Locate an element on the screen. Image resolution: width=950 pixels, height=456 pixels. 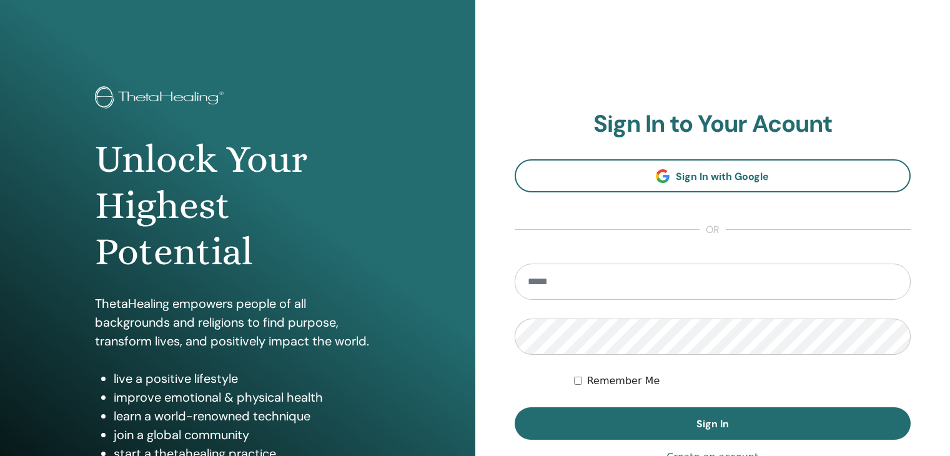
a: Sign In with Google is located at coordinates (713, 175).